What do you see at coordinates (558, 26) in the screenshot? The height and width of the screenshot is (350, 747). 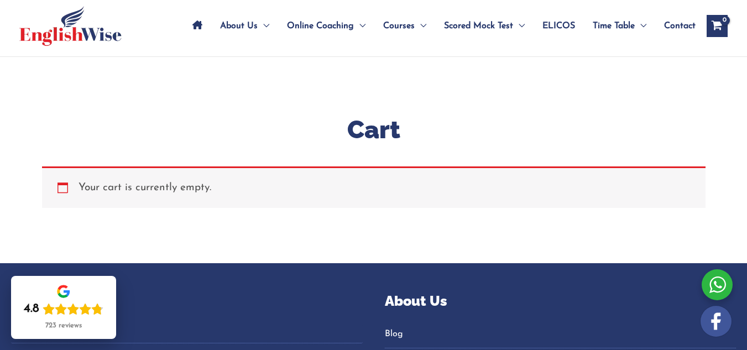 I see `span: ELICOS` at bounding box center [558, 26].